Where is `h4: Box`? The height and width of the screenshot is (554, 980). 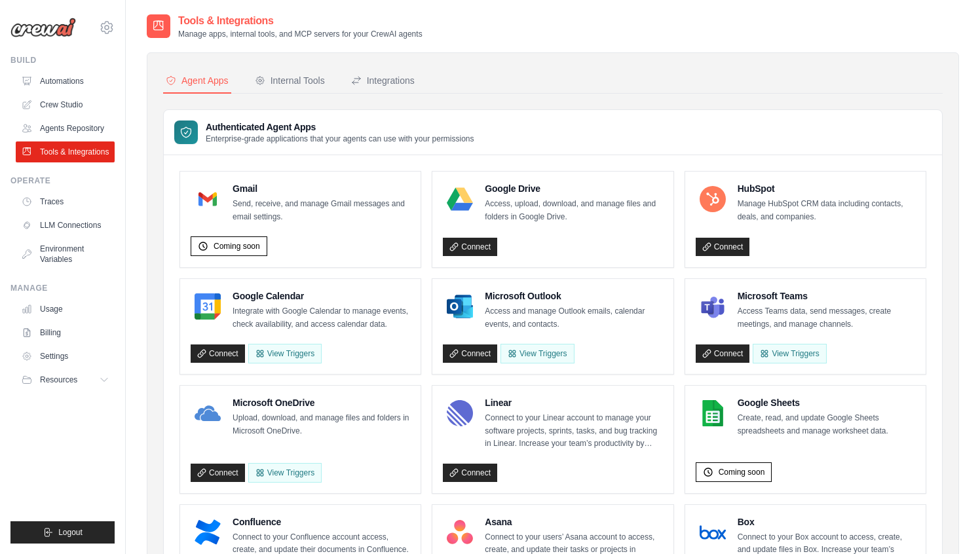
h4: Box is located at coordinates (826, 522).